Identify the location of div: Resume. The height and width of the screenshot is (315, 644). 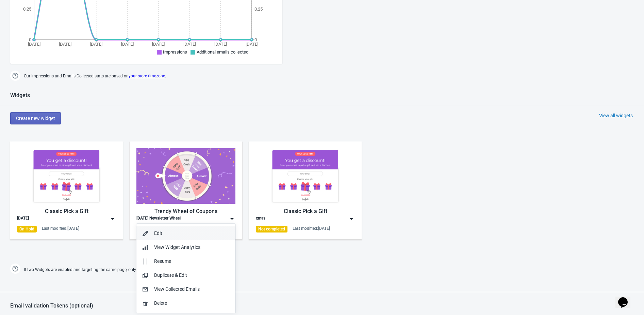
(192, 261).